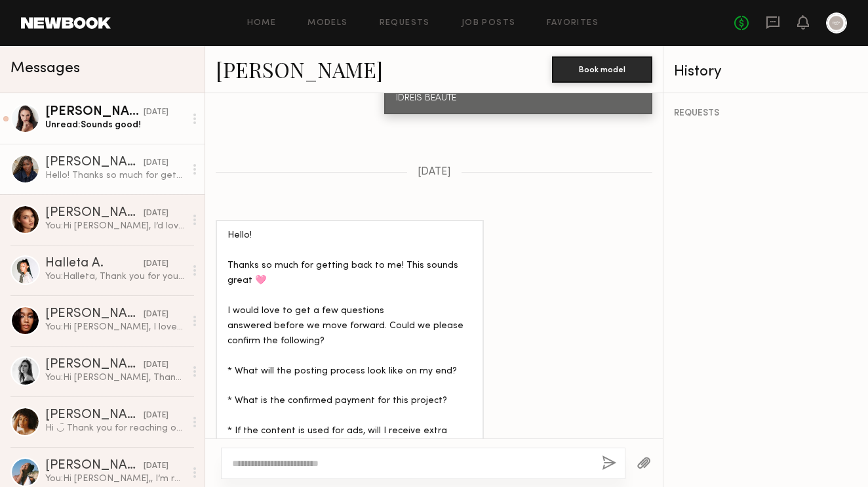 This screenshot has height=487, width=868. What do you see at coordinates (766, 114) in the screenshot?
I see `div: REQUESTS` at bounding box center [766, 114].